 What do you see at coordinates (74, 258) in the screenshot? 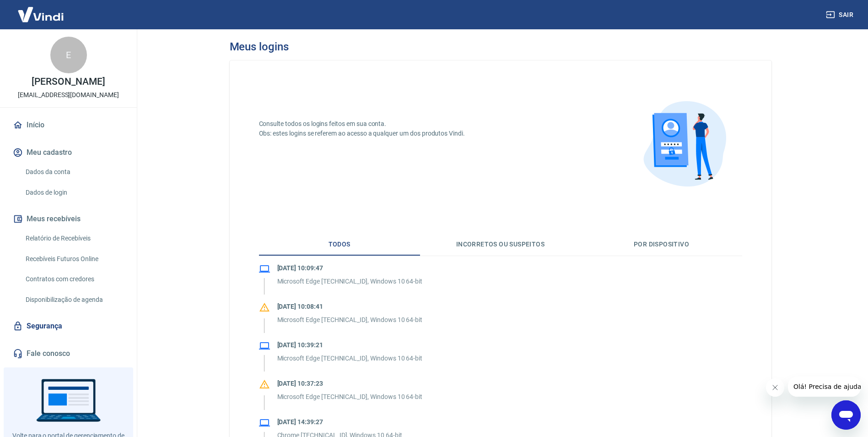
I see `a: Recebíveis Futuros Online` at bounding box center [74, 258].